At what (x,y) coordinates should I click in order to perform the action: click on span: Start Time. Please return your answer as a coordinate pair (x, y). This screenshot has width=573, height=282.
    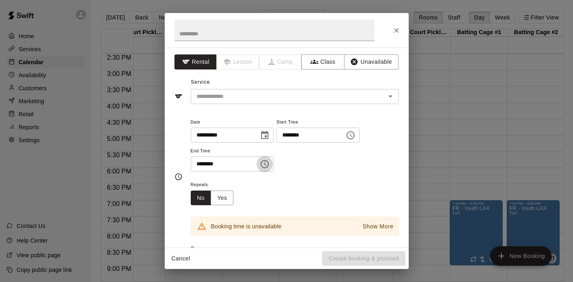
    Looking at the image, I should click on (318, 122).